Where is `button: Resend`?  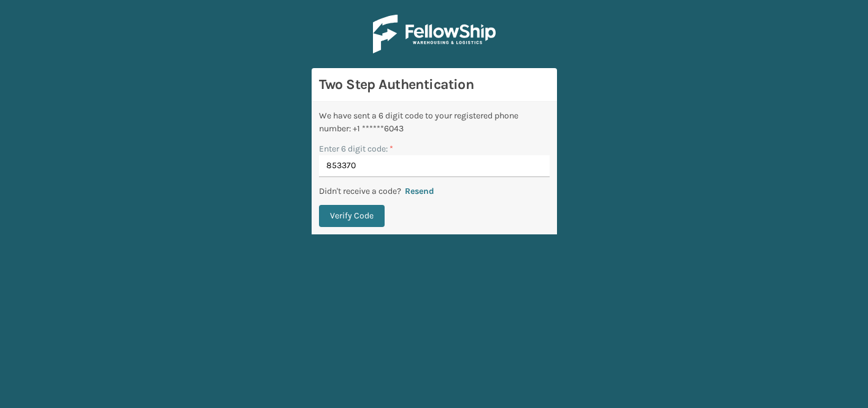 button: Resend is located at coordinates (420, 191).